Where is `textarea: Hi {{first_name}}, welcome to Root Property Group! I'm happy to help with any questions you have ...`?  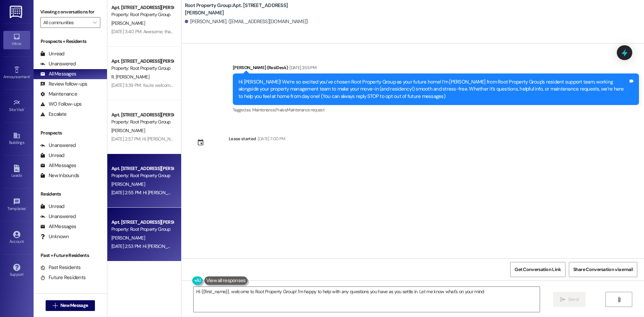
textarea: Hi {{first_name}}, welcome to Root Property Group! I'm happy to help with any questions you have ... is located at coordinates (367, 300).